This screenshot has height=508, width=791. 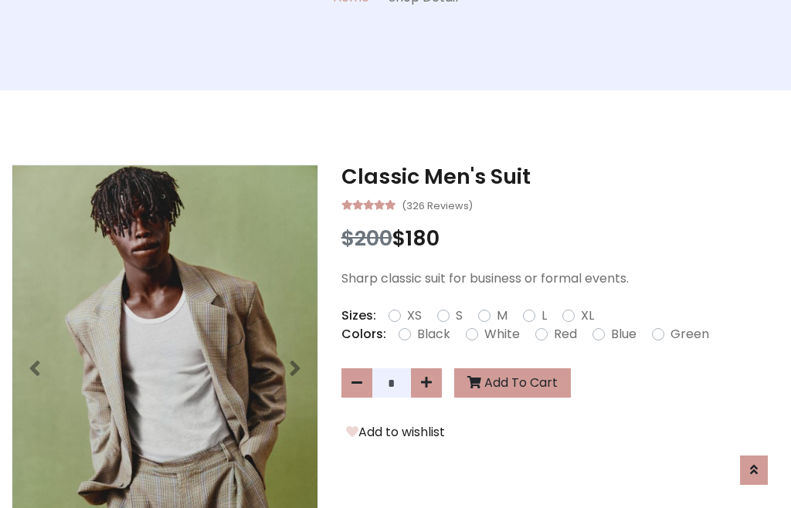 What do you see at coordinates (422, 238) in the screenshot?
I see `span: 180` at bounding box center [422, 238].